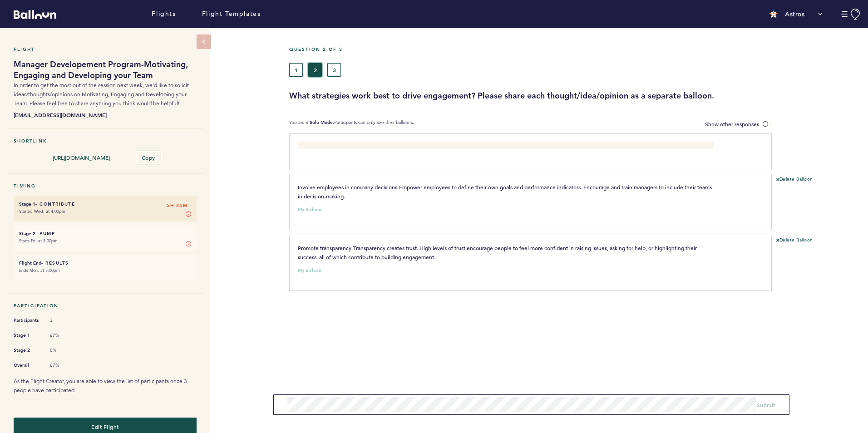  What do you see at coordinates (27, 335) in the screenshot?
I see `span: Stage 1` at bounding box center [27, 335].